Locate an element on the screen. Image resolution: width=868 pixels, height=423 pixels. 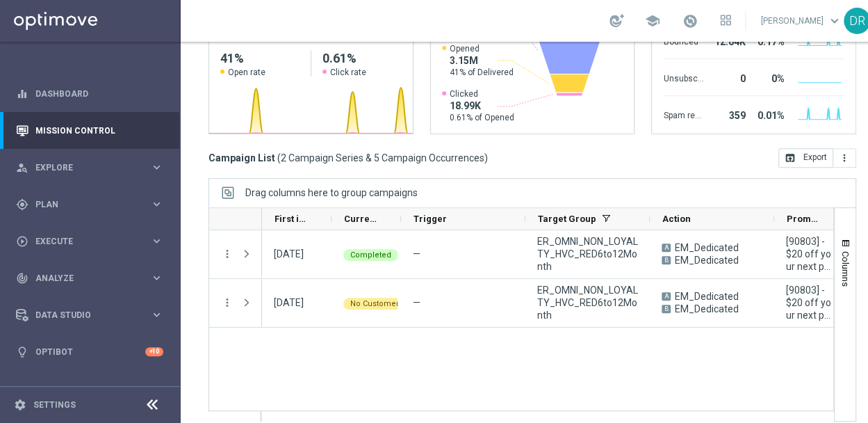
i: track_changes is located at coordinates (23, 278).